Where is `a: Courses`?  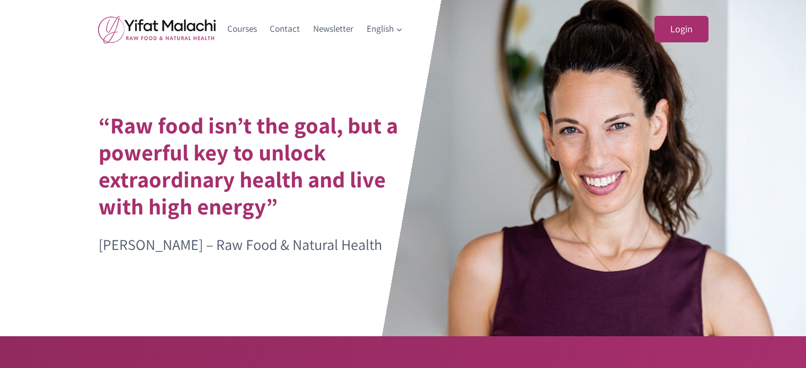 a: Courses is located at coordinates (242, 29).